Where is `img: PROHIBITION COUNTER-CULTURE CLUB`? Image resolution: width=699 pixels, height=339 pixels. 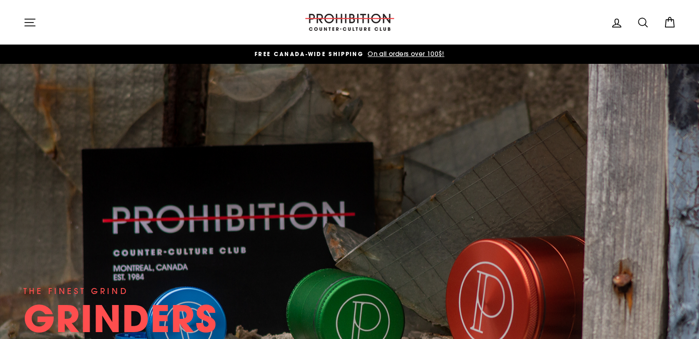
img: PROHIBITION COUNTER-CULTURE CLUB is located at coordinates (350, 22).